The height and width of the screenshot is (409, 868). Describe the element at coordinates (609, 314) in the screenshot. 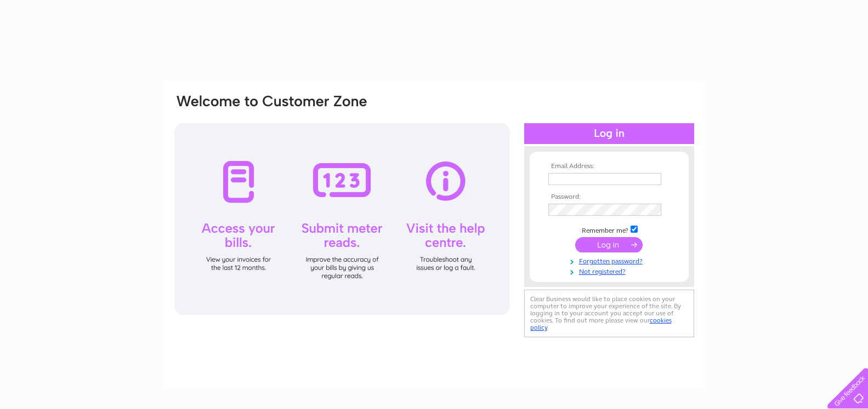

I see `div: Clear Business would like to place cookies on your computer to improve your experience of the sit...` at that location.